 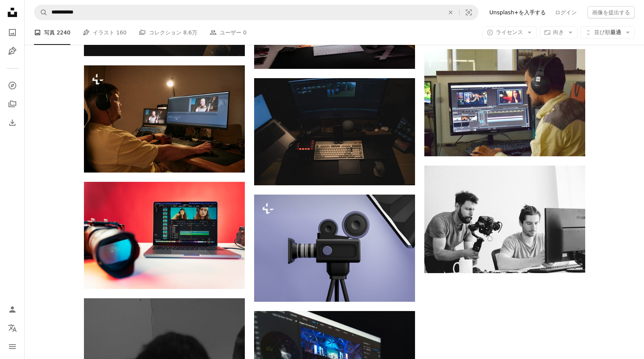 I want to click on a: a camera and a microphone on a tripod, so click(x=335, y=248).